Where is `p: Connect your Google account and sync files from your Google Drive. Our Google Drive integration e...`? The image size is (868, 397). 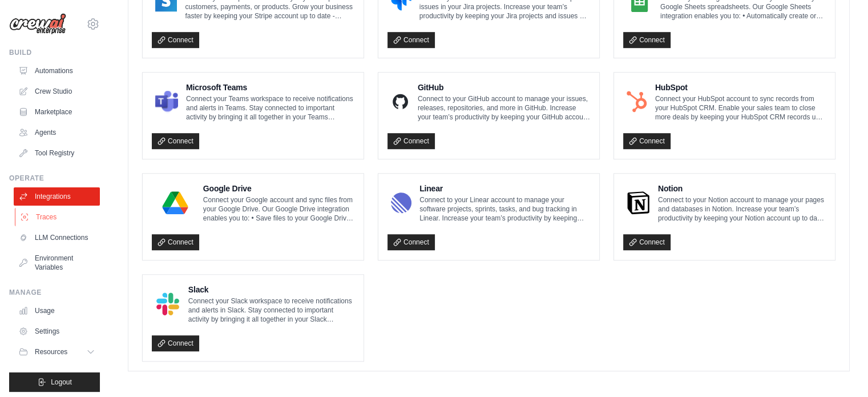 p: Connect your Google account and sync files from your Google Drive. Our Google Drive integration e... is located at coordinates (279, 209).